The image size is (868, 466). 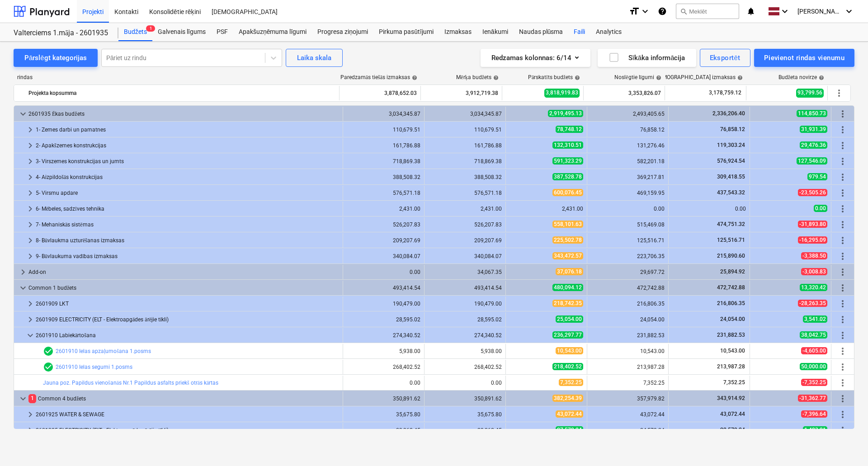 What do you see at coordinates (568, 256) in the screenshot?
I see `span: 343,472.57` at bounding box center [568, 256].